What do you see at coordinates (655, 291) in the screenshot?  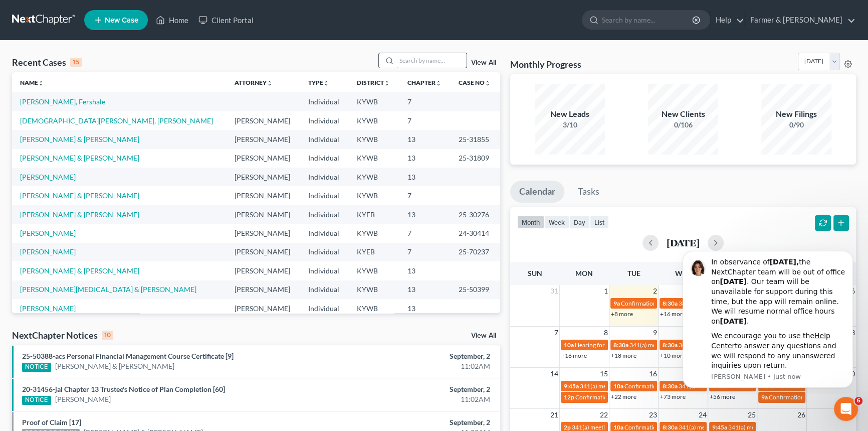 I see `span: 2` at bounding box center [655, 291].